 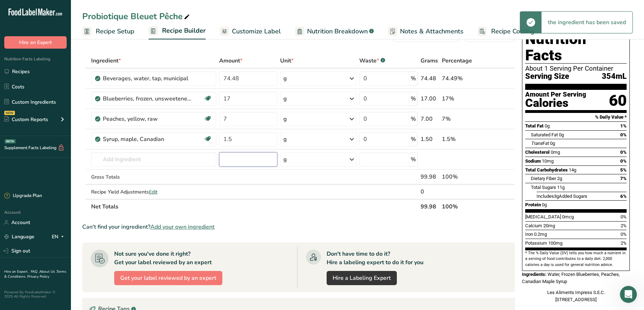 I want to click on a: Hire an Expert ., so click(x=16, y=272).